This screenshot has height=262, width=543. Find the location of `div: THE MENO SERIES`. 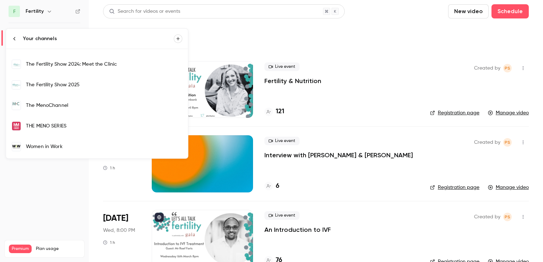

div: THE MENO SERIES is located at coordinates (104, 126).